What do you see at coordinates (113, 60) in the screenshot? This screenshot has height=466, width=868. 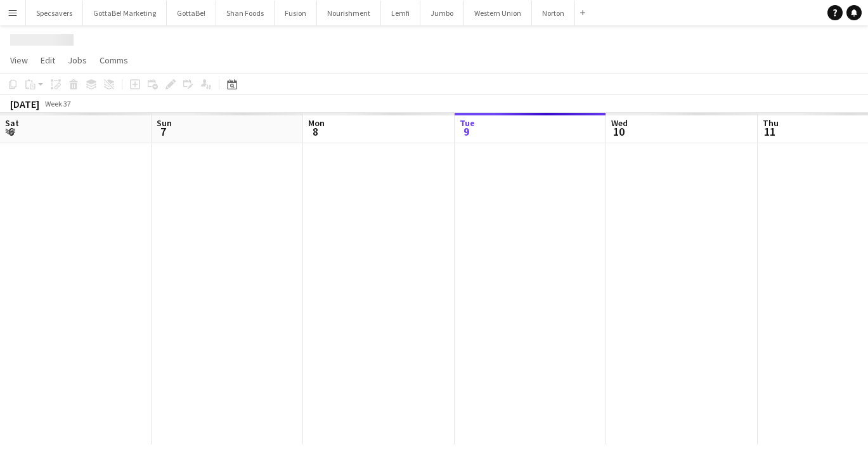 I see `a: Comms` at bounding box center [113, 60].